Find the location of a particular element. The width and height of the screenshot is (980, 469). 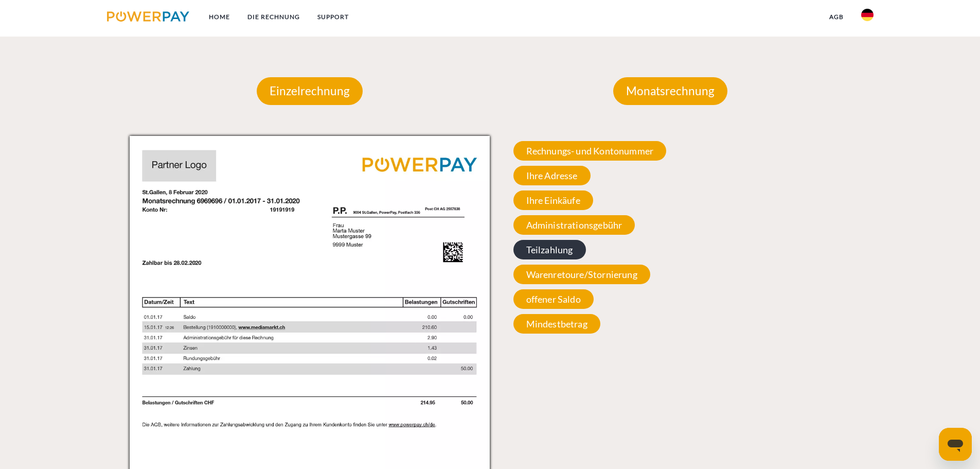

a: Home is located at coordinates (219, 17).